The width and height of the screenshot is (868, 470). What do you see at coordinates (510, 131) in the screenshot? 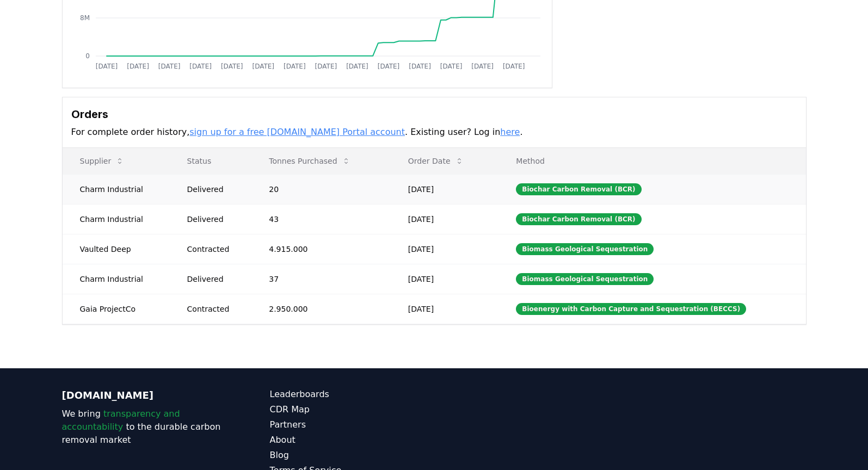
I see `a: here` at bounding box center [510, 131].